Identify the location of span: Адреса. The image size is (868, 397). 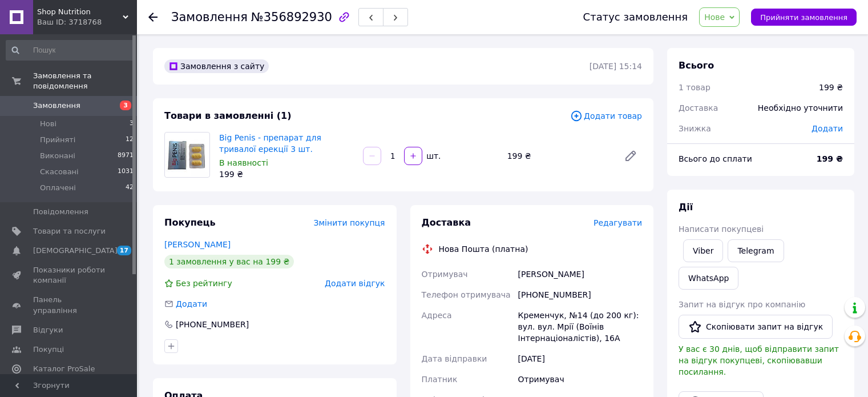
(437, 315).